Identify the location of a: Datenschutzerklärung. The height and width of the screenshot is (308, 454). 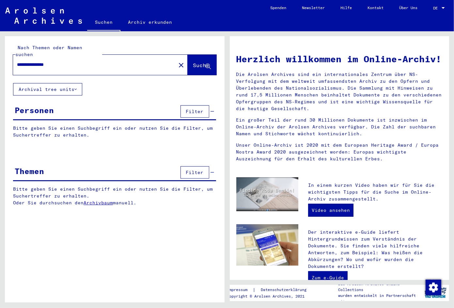
(285, 290).